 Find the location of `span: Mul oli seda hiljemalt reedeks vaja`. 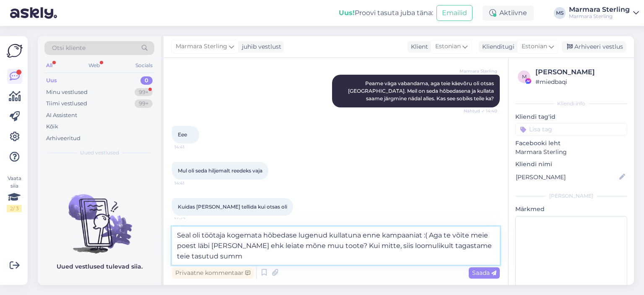

span: Mul oli seda hiljemalt reedeks vaja is located at coordinates (220, 170).